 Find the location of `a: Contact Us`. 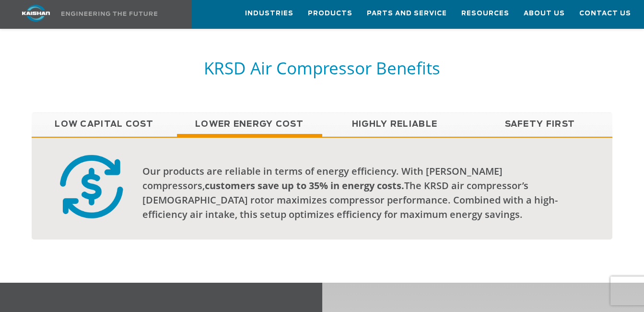

a: Contact Us is located at coordinates (605, 14).